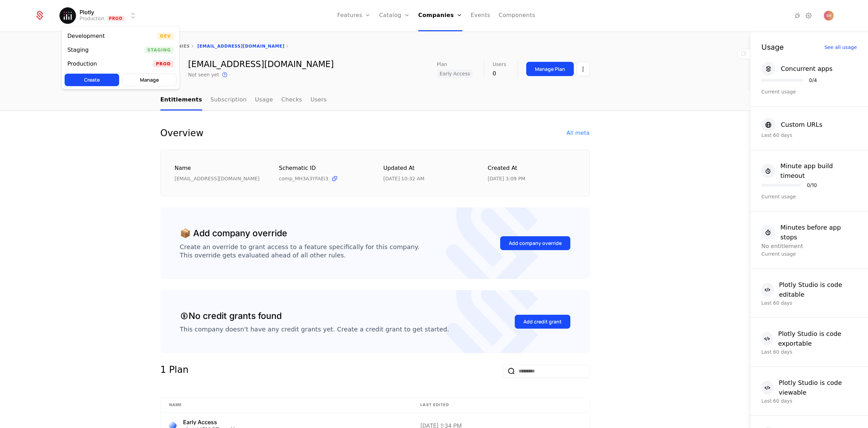  I want to click on div: Production, so click(82, 64).